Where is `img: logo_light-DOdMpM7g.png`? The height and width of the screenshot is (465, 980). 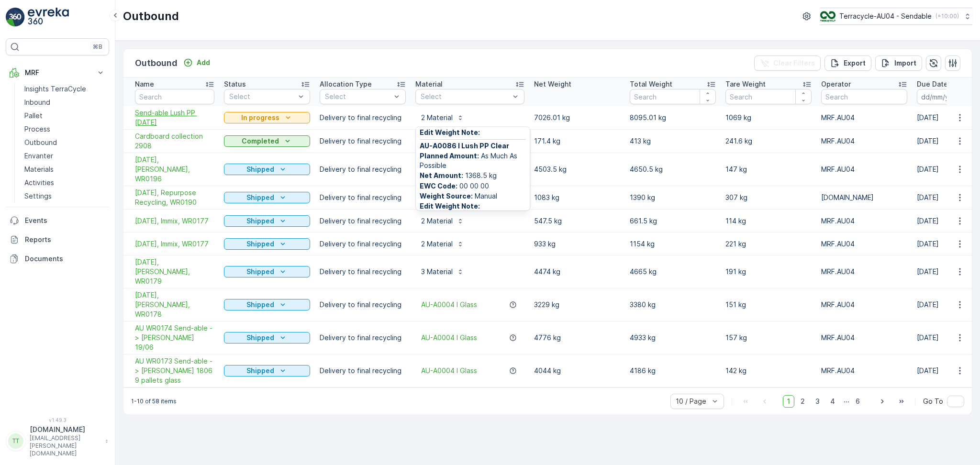 img: logo_light-DOdMpM7g.png is located at coordinates (49, 18).